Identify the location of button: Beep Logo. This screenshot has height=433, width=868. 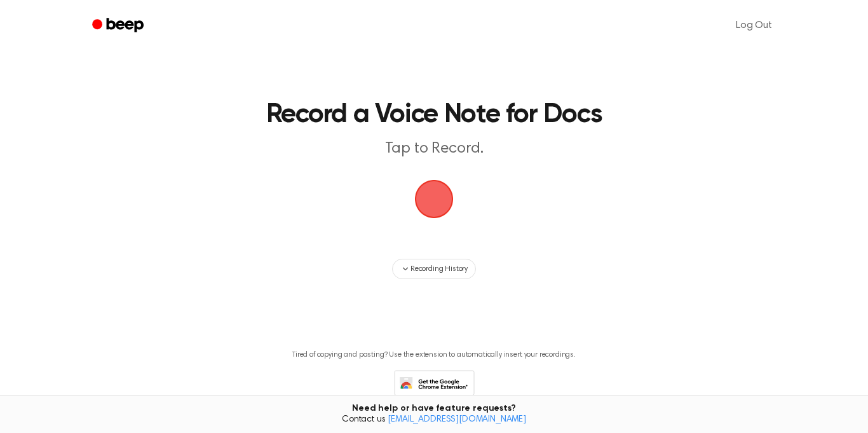
(434, 199).